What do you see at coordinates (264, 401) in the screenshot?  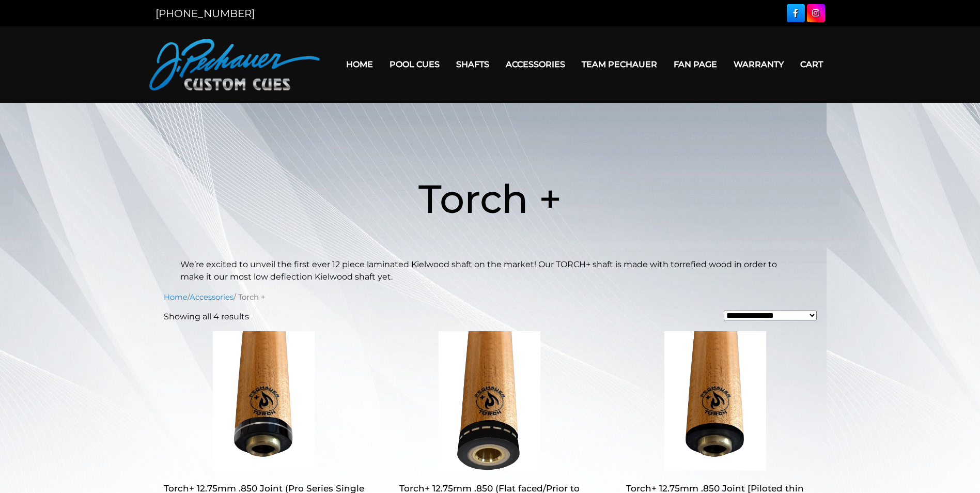 I see `img: Torch+ 12.75mm .850 Joint (Pro Series Single Ring)` at bounding box center [264, 401].